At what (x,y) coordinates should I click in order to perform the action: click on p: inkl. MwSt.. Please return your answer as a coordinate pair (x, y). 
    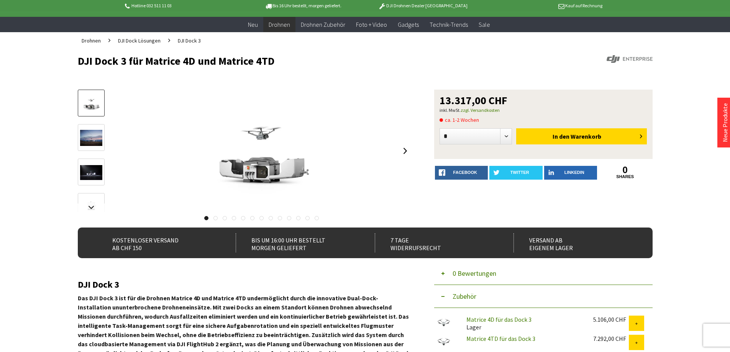
    Looking at the image, I should click on (543, 110).